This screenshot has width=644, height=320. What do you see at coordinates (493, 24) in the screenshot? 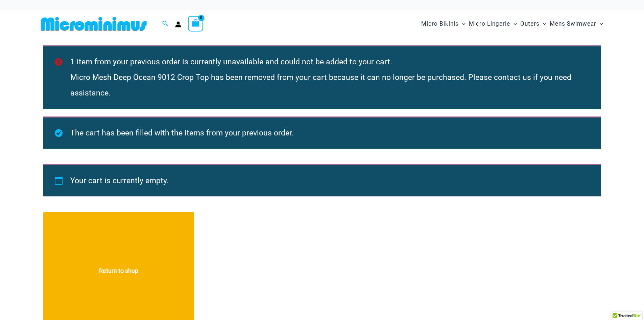
I see `a: Micro LingerieMenu ToggleMenu Toggle` at bounding box center [493, 24].